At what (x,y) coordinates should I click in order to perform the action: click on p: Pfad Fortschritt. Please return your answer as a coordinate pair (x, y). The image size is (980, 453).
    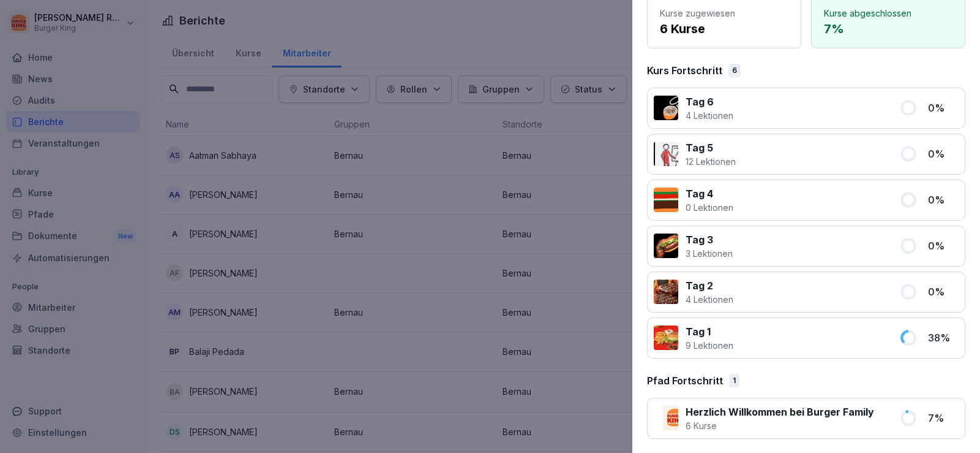
    Looking at the image, I should click on (685, 381).